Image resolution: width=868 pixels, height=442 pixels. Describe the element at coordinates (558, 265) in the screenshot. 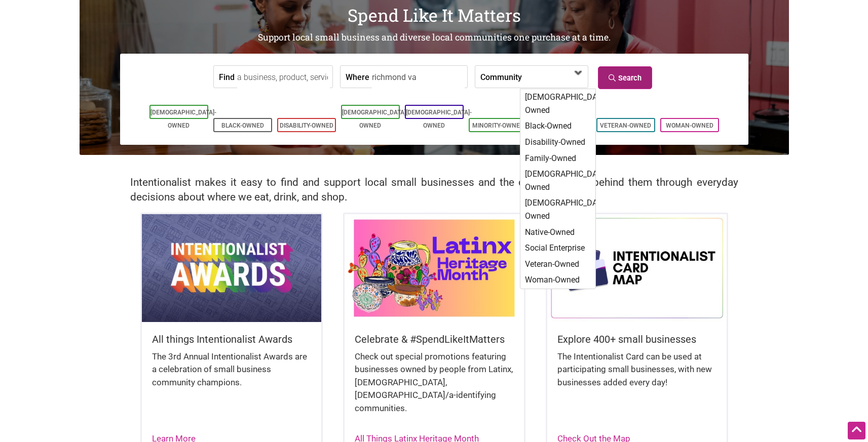

I see `div: Veteran-Owned` at that location.